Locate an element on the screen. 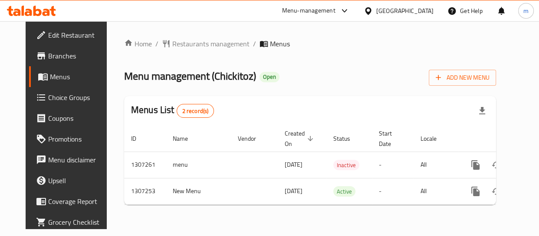 This screenshot has height=236, width=539. span: Active is located at coordinates (344, 192).